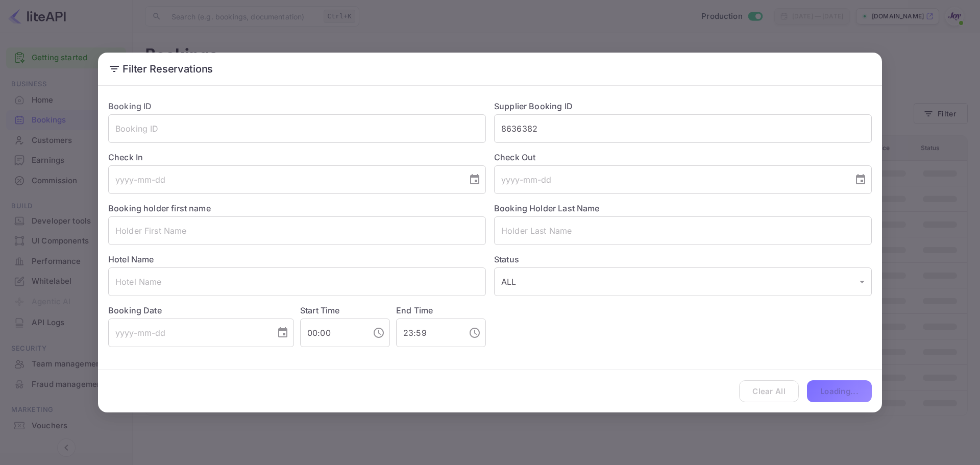 The width and height of the screenshot is (980, 465). I want to click on h2: Filter Reservations, so click(490, 69).